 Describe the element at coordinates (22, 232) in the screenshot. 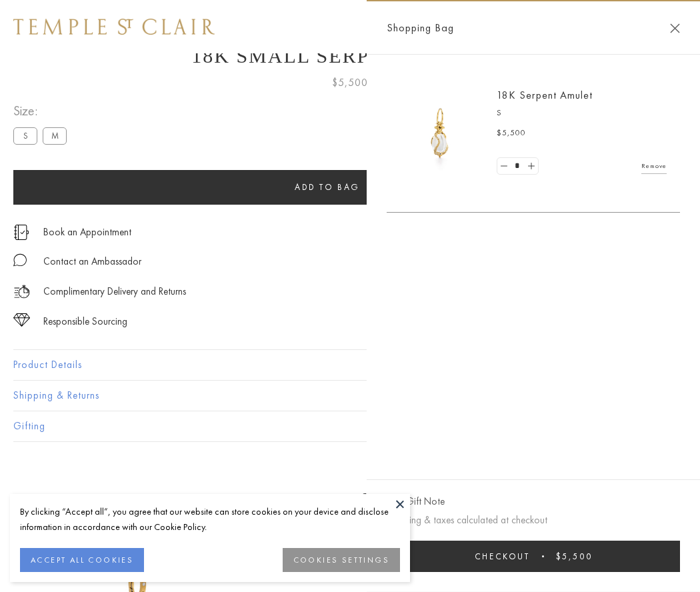

I see `img: icon_appointment.svg` at that location.